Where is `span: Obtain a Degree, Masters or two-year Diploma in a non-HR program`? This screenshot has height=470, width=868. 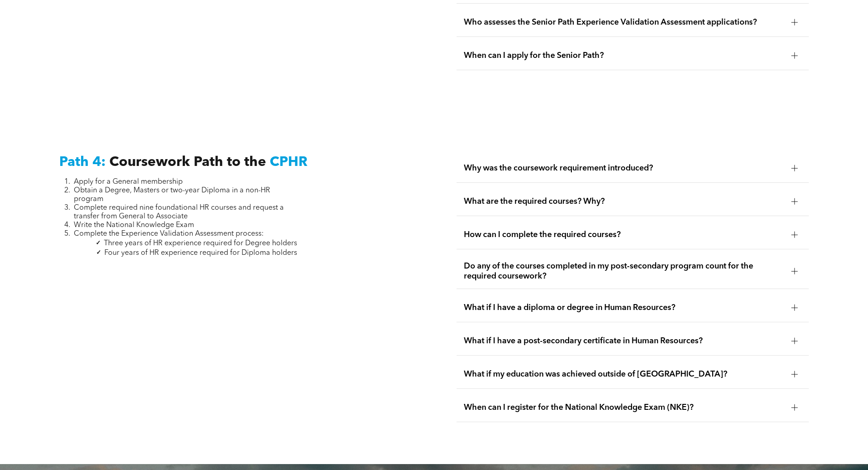
span: Obtain a Degree, Masters or two-year Diploma in a non-HR program is located at coordinates (172, 195).